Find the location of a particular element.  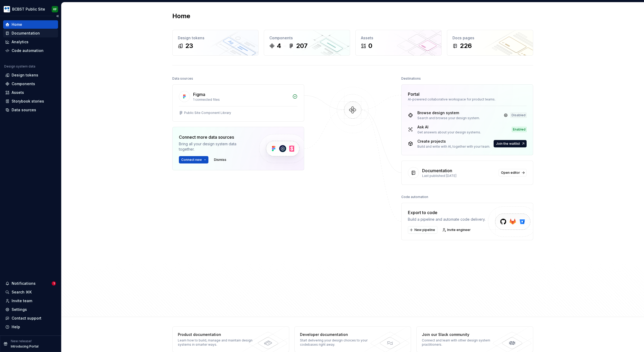

p: New release! is located at coordinates (21, 341).